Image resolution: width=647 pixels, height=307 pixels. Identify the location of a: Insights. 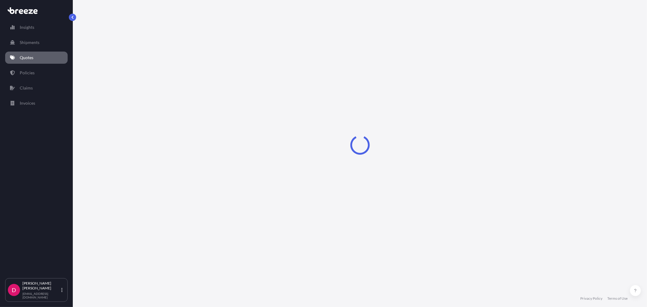
(36, 27).